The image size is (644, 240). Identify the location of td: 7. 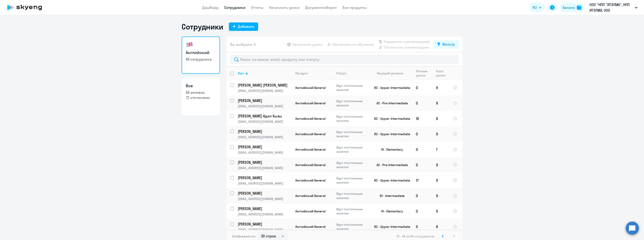
(441, 149).